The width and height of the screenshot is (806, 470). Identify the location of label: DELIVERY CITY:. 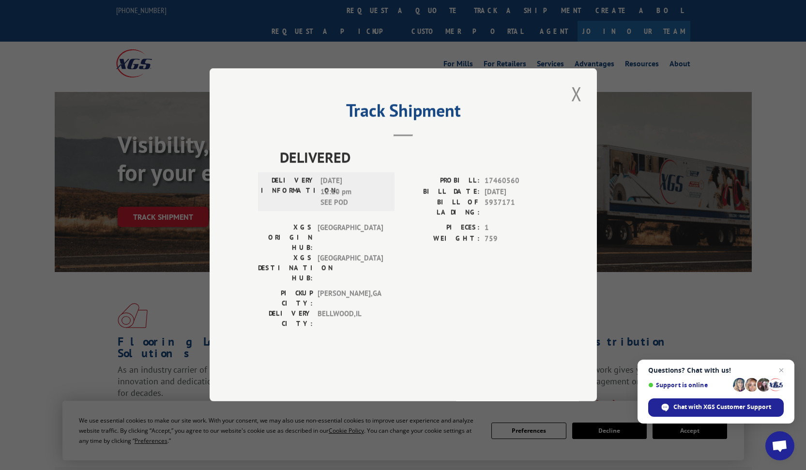
(285, 319).